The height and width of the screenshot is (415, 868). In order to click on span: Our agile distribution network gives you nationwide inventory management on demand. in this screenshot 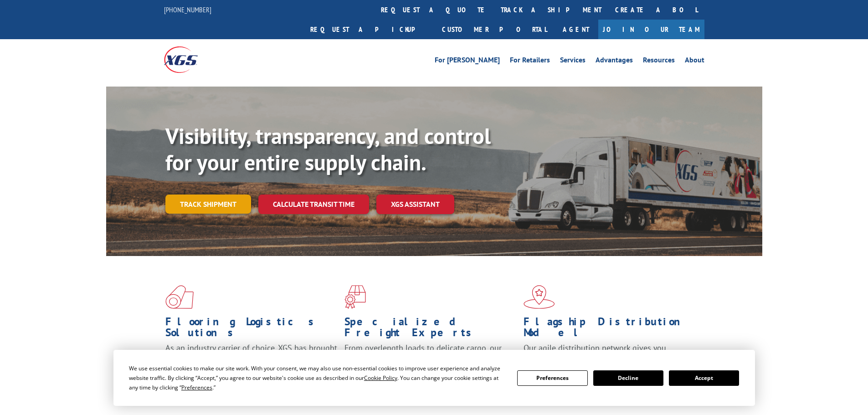, I will do `click(607, 353)`.